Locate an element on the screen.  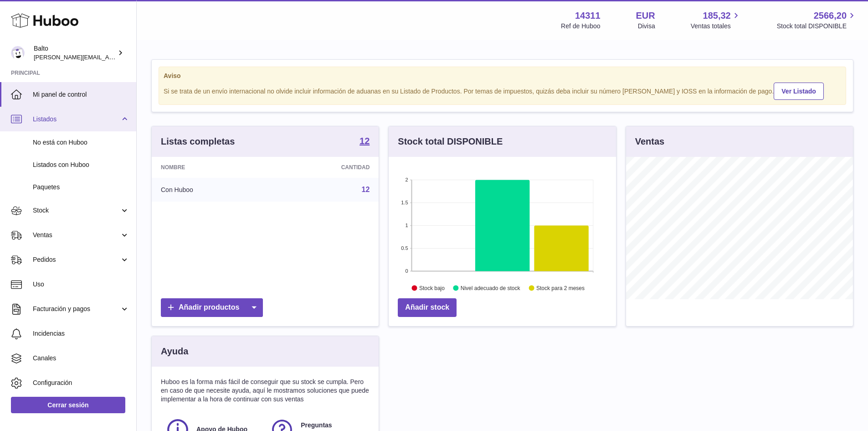
th: Cantidad is located at coordinates (325, 167).